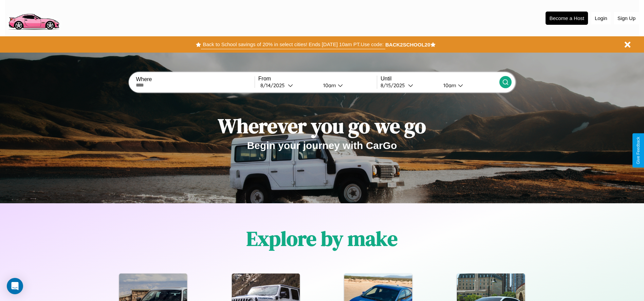 This screenshot has width=644, height=301. I want to click on label: Where, so click(195, 79).